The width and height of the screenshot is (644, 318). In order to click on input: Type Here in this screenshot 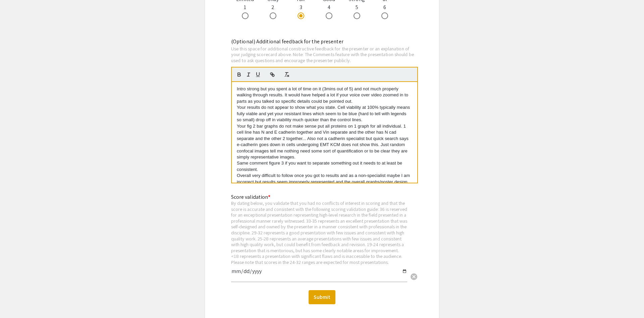, I will do `click(319, 274)`.